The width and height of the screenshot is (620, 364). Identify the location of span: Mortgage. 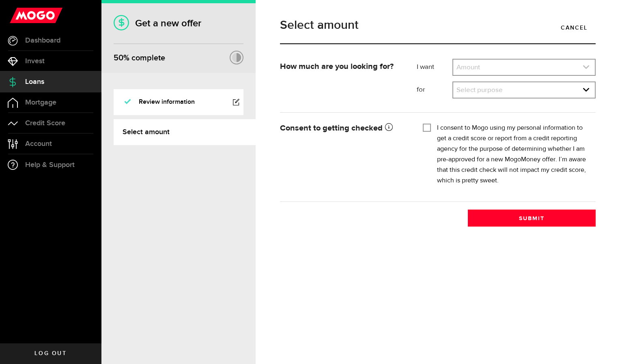
(41, 103).